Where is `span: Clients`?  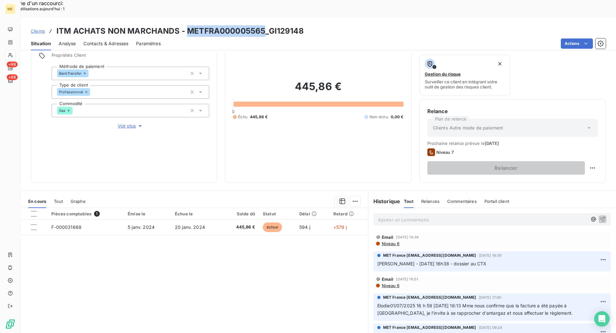
span: Clients is located at coordinates (38, 31).